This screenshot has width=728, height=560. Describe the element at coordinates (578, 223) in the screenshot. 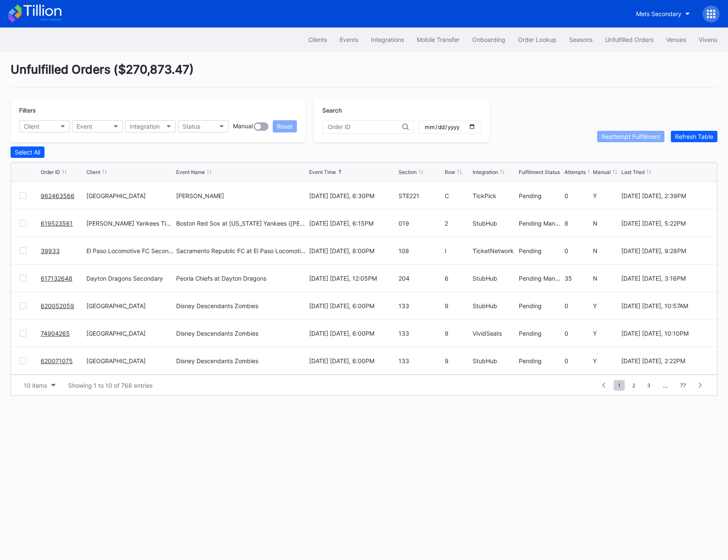

I see `div: 8` at that location.